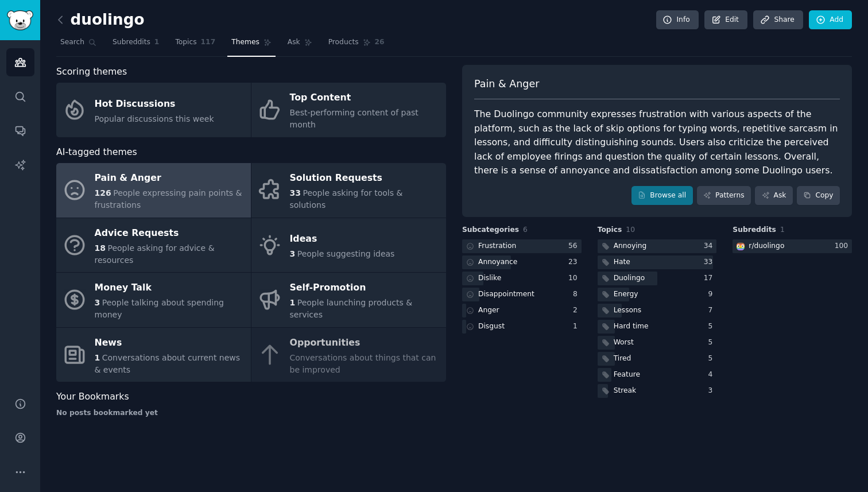 This screenshot has width=868, height=492. I want to click on a: Pain & Anger126People expressing pain points & frustrations, so click(153, 190).